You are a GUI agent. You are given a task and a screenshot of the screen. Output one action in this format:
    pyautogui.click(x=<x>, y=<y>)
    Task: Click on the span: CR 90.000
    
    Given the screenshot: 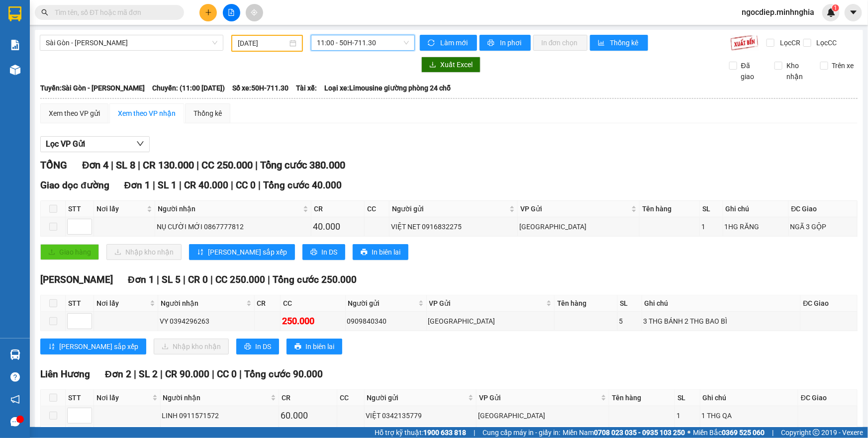 What is the action you would take?
    pyautogui.click(x=187, y=374)
    